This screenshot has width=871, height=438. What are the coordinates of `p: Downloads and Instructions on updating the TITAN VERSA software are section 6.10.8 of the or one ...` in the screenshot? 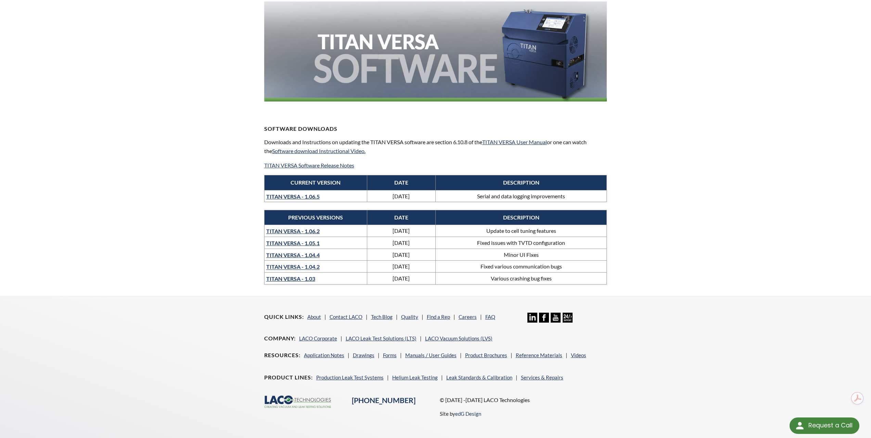 It's located at (436, 146).